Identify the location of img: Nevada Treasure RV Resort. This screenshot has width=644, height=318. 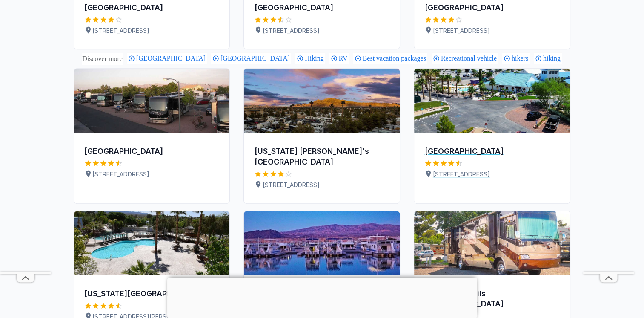
(152, 243).